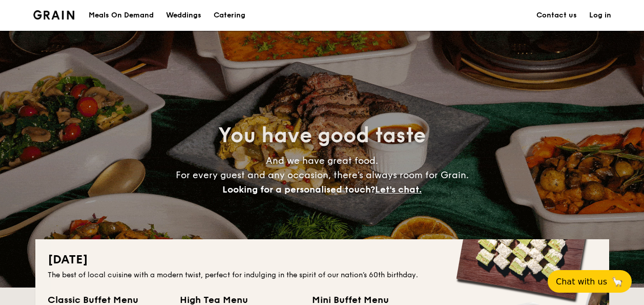  What do you see at coordinates (322, 175) in the screenshot?
I see `span: And we have great food. For every guest and any occasion, there’s always room for Grain.` at bounding box center [322, 175].